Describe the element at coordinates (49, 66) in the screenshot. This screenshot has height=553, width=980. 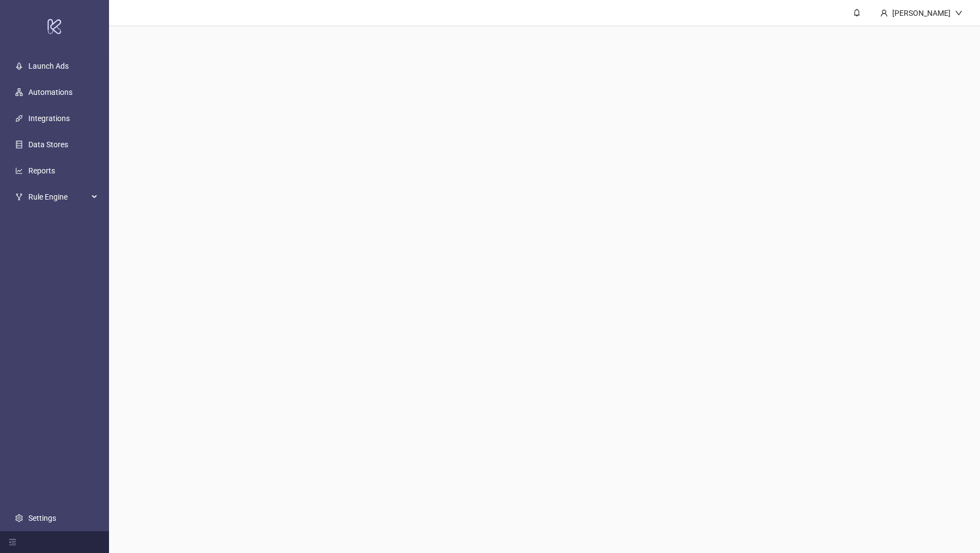
I see `a: Launch Ads` at that location.